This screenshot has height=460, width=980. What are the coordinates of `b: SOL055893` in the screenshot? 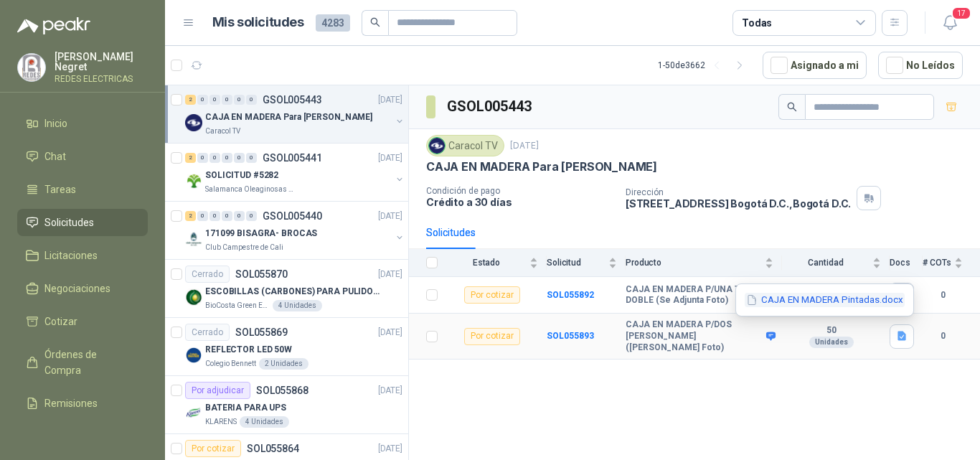 It's located at (571, 336).